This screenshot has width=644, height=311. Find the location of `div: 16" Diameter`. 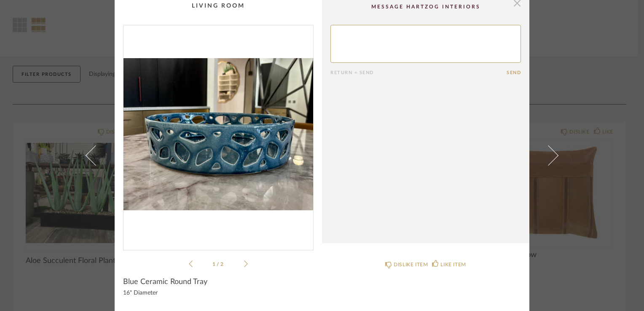

div: 16" Diameter is located at coordinates (219, 293).